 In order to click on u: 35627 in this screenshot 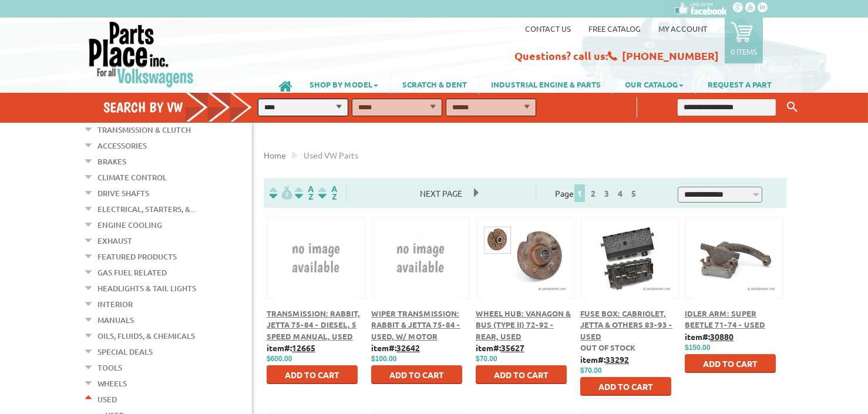, I will do `click(512, 348)`.